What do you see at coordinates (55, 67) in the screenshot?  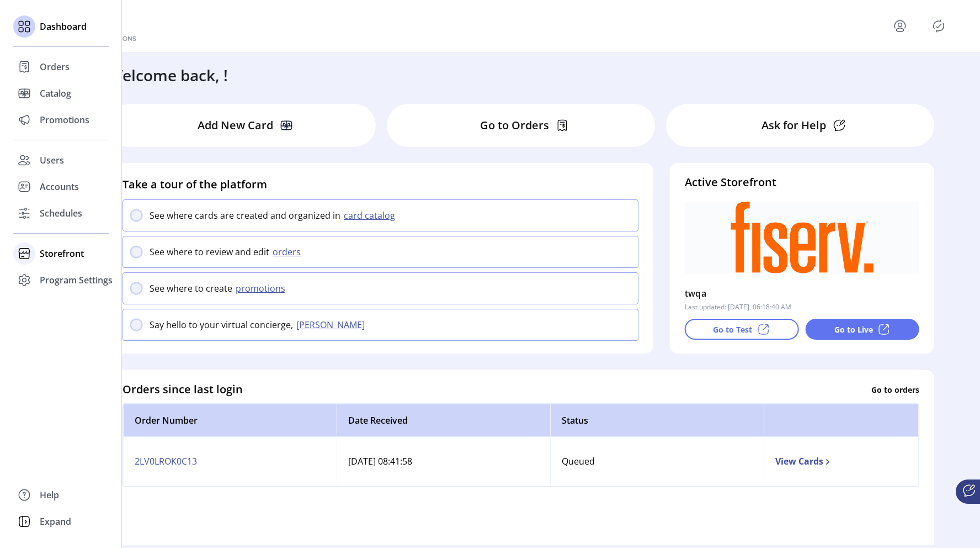 I see `span: Orders` at bounding box center [55, 67].